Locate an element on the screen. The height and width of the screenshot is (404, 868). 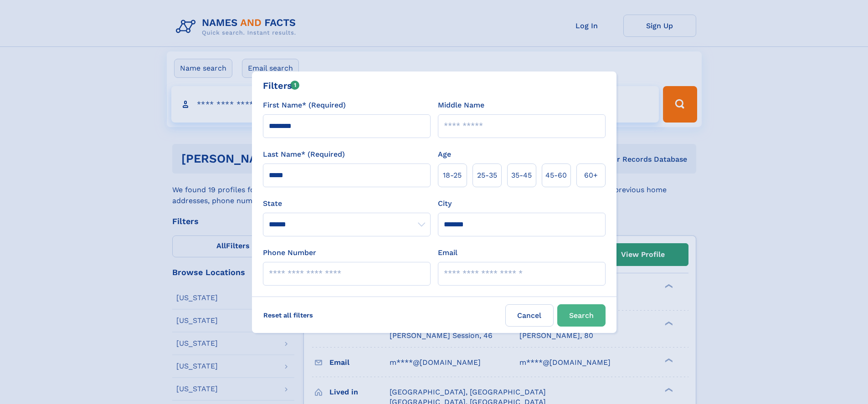
label: Phone Number is located at coordinates (289, 253).